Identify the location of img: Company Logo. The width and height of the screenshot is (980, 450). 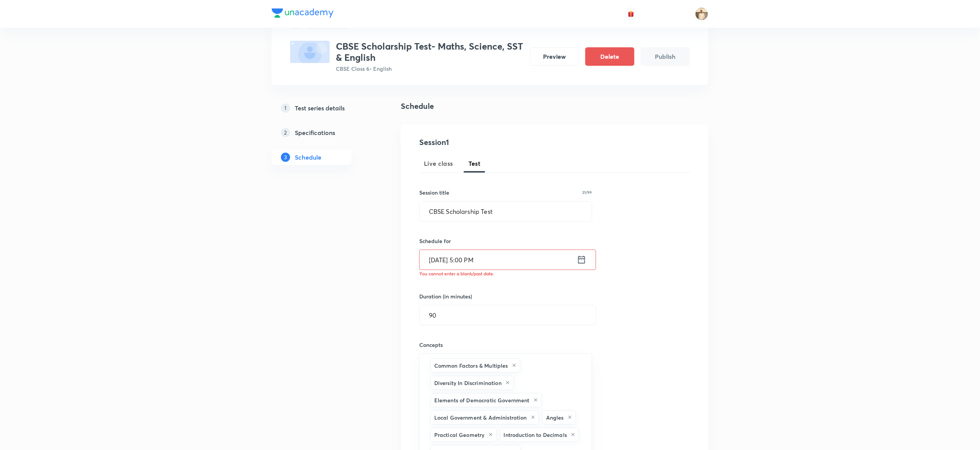
(303, 13).